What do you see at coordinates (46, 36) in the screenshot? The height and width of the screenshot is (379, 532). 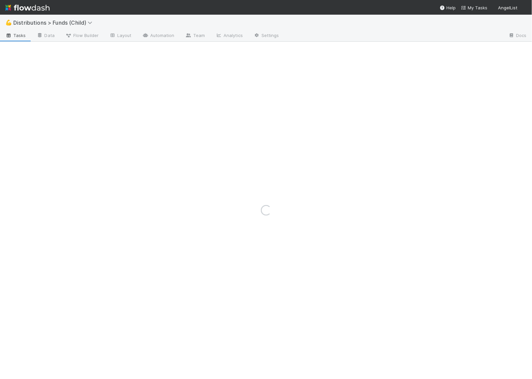 I see `a: Data` at bounding box center [46, 36].